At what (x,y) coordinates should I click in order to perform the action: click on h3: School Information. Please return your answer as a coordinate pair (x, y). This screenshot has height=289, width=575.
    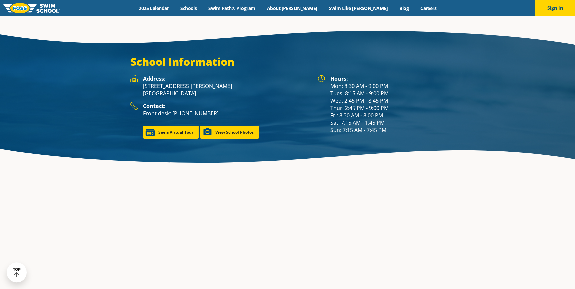
    Looking at the image, I should click on (288, 62).